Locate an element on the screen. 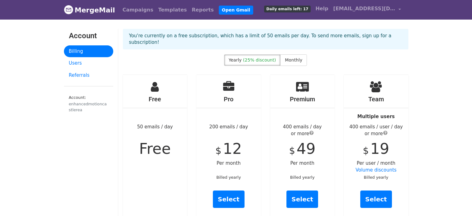 The width and height of the screenshot is (472, 216). a: Templates is located at coordinates (173, 10).